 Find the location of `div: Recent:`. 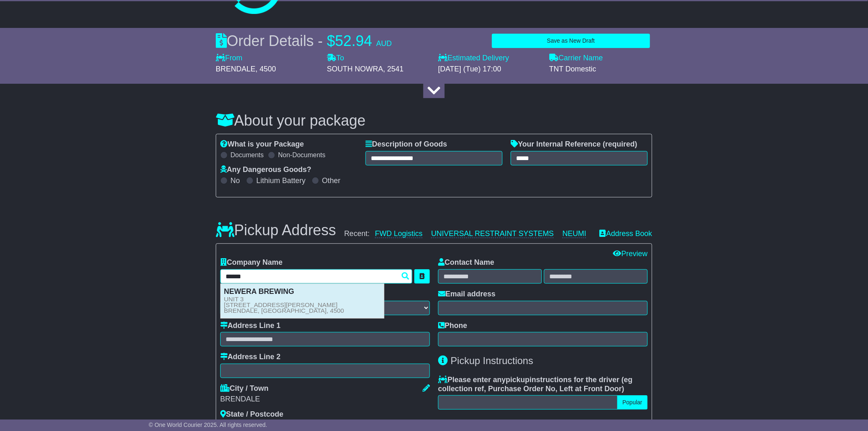

div: Recent: is located at coordinates (467, 234).